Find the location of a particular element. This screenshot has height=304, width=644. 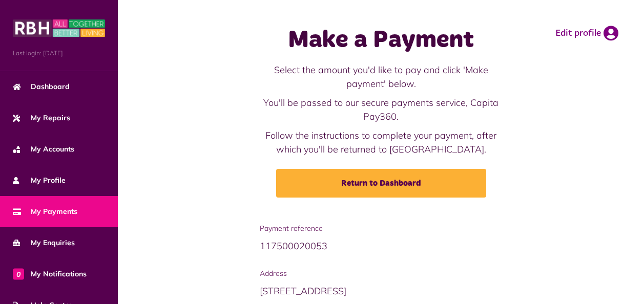

span: My Accounts is located at coordinates (44, 149).